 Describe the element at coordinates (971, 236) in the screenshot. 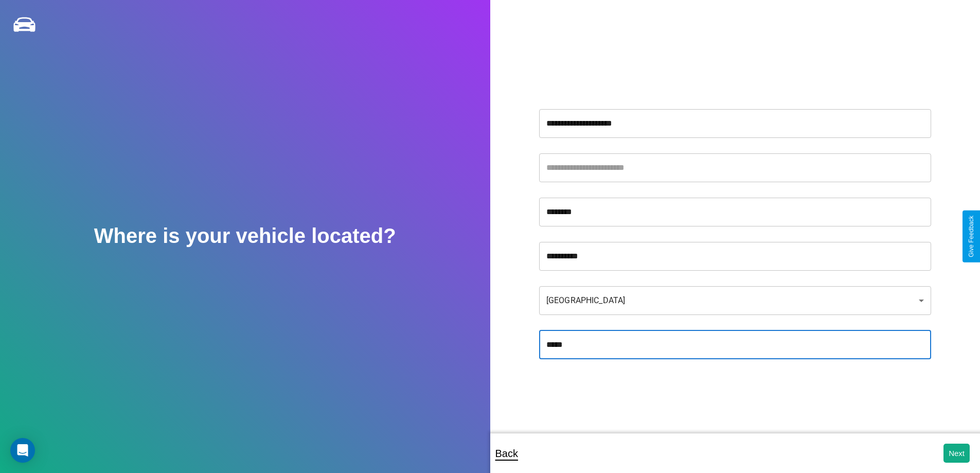

I see `div: Give Feedback` at that location.